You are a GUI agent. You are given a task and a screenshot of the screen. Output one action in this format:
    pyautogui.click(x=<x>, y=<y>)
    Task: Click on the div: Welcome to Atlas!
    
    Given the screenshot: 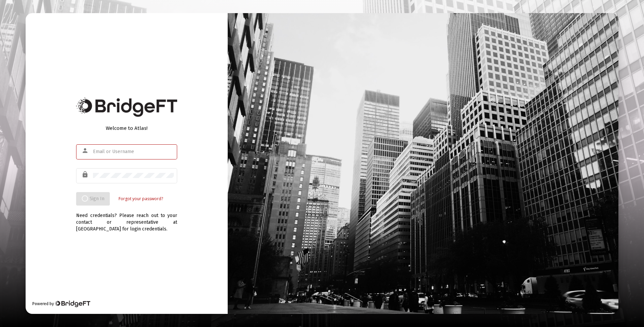 What is the action you would take?
    pyautogui.click(x=127, y=128)
    